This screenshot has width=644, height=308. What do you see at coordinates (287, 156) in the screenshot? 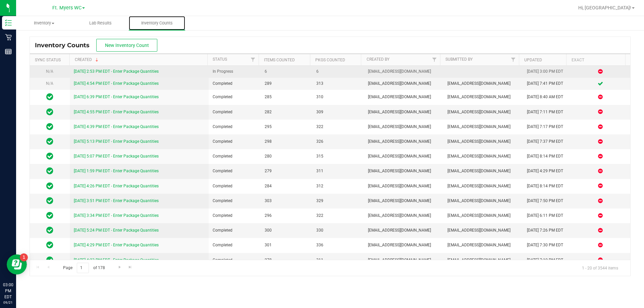
I see `span: 280` at bounding box center [287, 156].